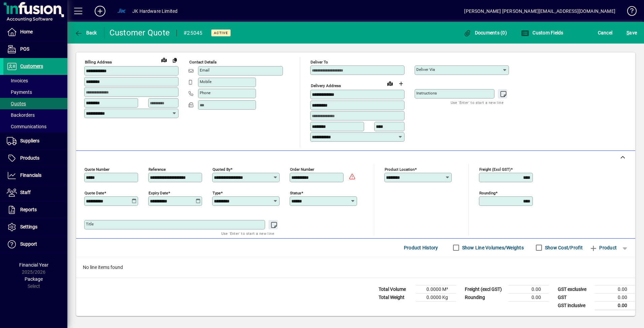 The width and height of the screenshot is (644, 328). Describe the element at coordinates (26, 32) in the screenshot. I see `span: Home` at that location.